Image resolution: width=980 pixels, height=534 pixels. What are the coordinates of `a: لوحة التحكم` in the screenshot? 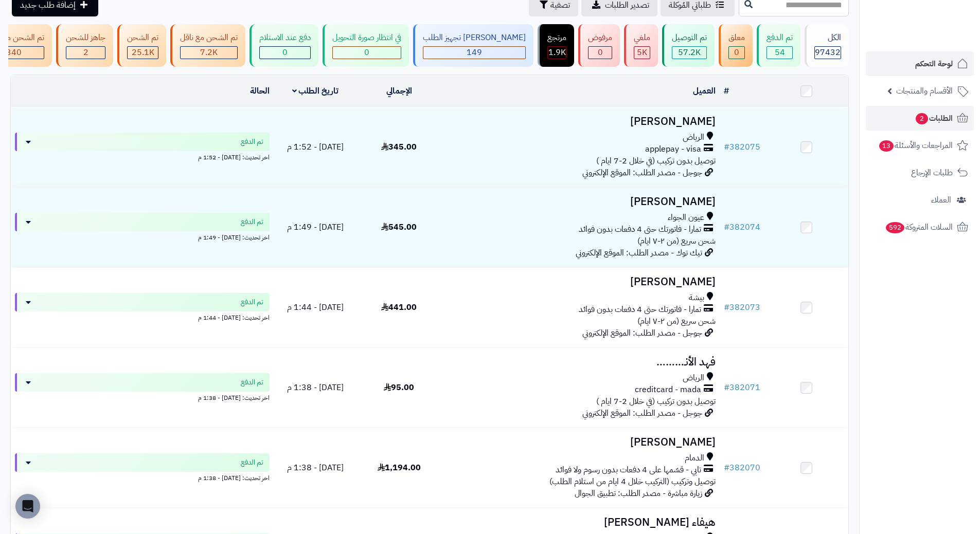 It's located at (920, 64).